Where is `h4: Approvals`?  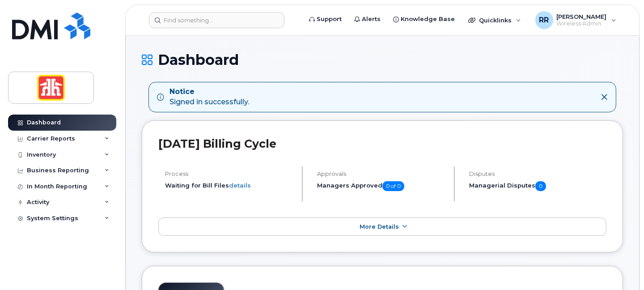
h4: Approvals is located at coordinates (382, 173).